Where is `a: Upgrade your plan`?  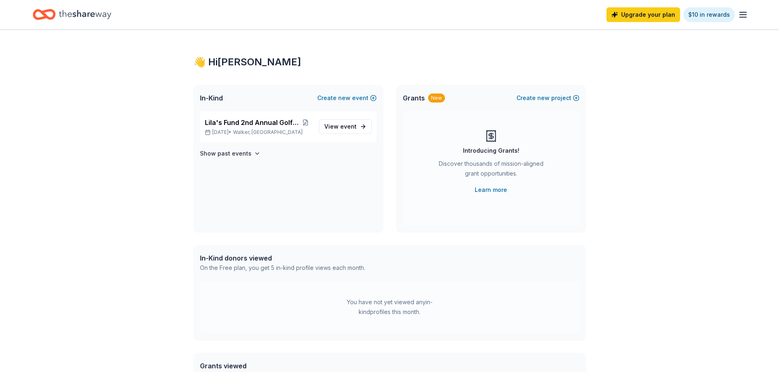 a: Upgrade your plan is located at coordinates (643, 15).